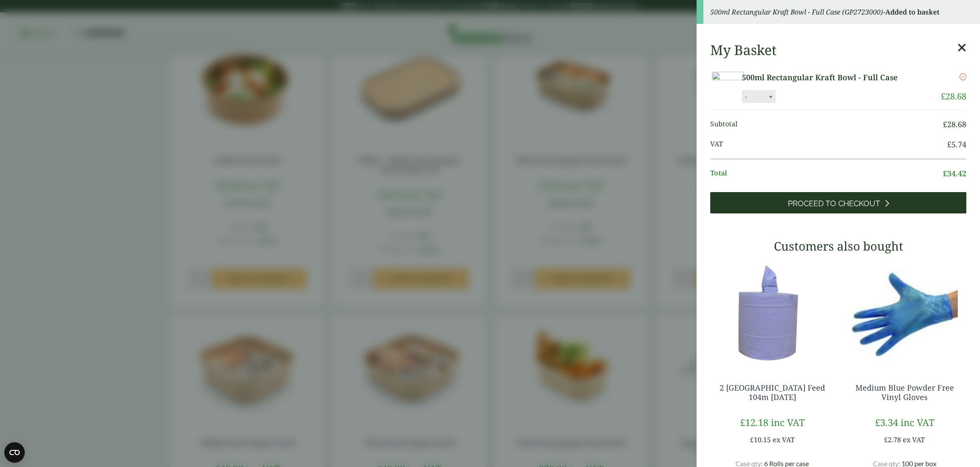  I want to click on a: 500ml Rectangular Kraft Bowl - Full Case, so click(830, 77).